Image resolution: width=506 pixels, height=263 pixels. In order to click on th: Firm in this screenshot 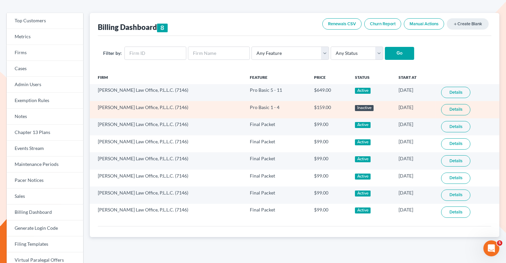, I will do `click(167, 77)`.